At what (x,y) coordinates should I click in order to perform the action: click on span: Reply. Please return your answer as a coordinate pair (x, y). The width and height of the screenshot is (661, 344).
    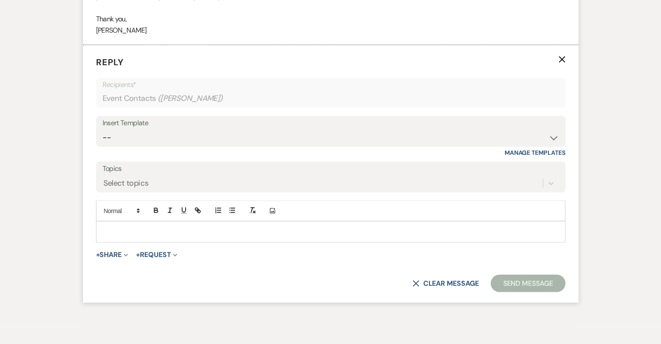
    Looking at the image, I should click on (110, 62).